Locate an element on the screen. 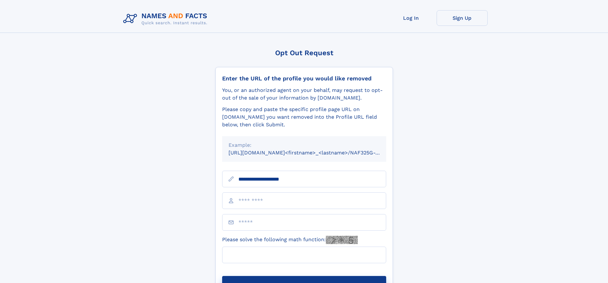  div: Example: is located at coordinates (304, 145).